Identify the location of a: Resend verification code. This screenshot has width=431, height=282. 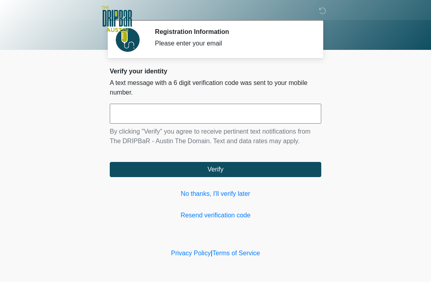
(215, 215).